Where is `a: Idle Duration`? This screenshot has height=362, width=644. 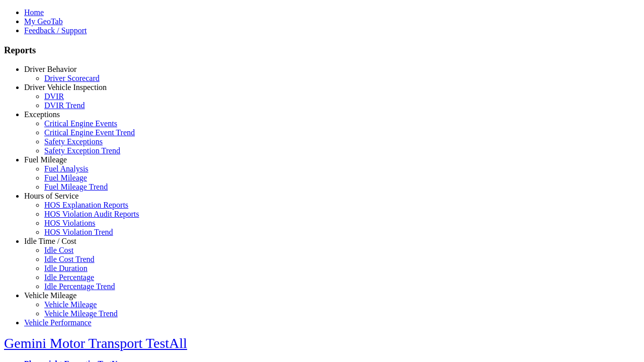 a: Idle Duration is located at coordinates (66, 268).